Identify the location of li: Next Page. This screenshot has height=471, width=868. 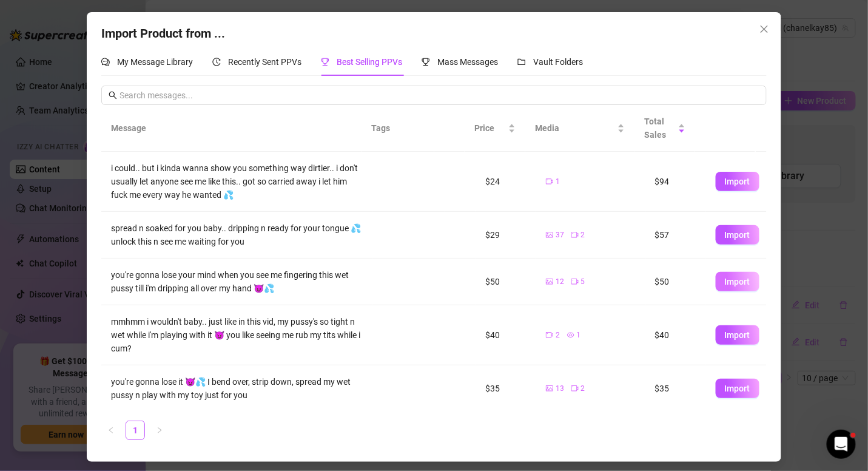
(160, 431).